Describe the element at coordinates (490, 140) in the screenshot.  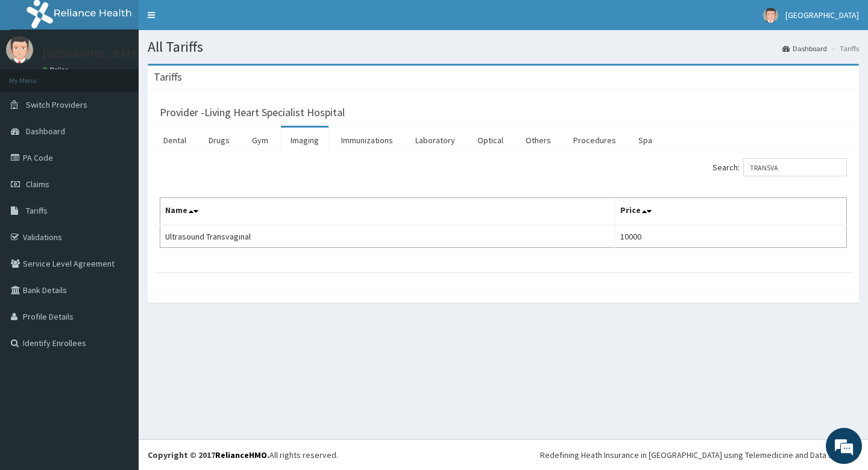
I see `a: Optical` at that location.